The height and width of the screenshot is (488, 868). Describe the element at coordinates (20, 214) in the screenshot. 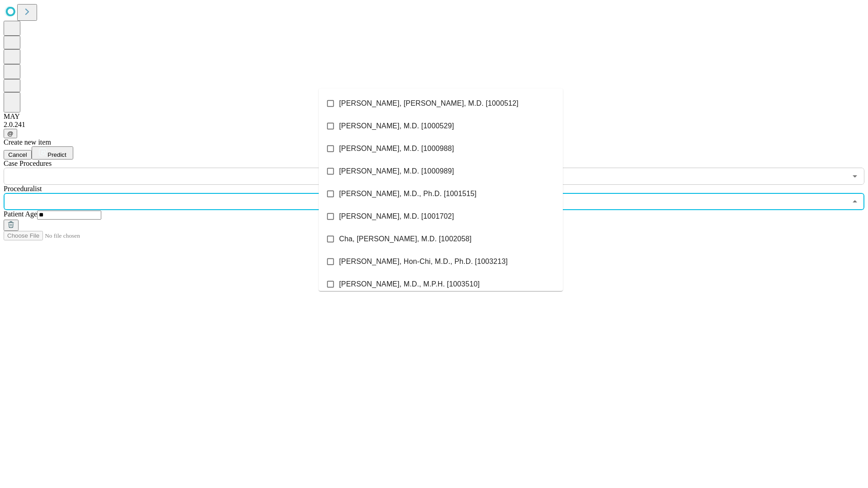

I see `span: Patient Age` at that location.